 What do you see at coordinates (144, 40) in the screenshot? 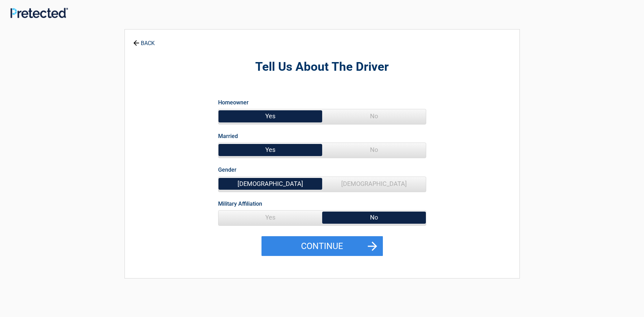
I see `a: BACK` at bounding box center [144, 40].